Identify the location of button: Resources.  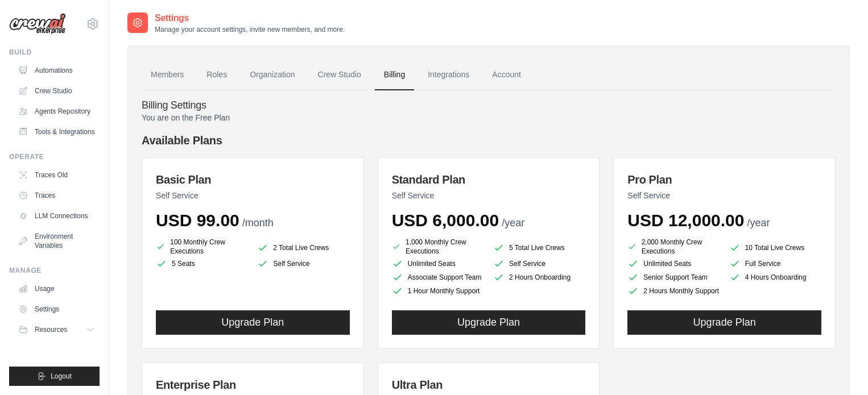
(56, 330).